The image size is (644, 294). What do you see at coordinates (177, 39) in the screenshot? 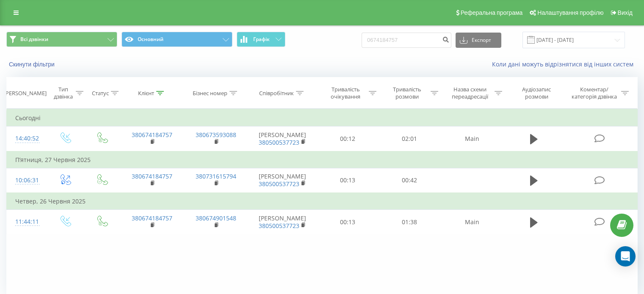
I see `button: Основний` at bounding box center [177, 39].